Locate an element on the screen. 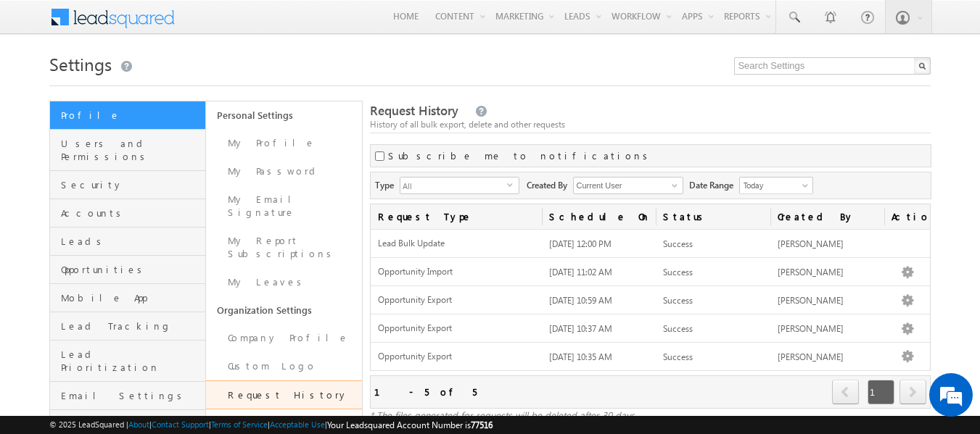  a: Lead Tracking is located at coordinates (128, 326).